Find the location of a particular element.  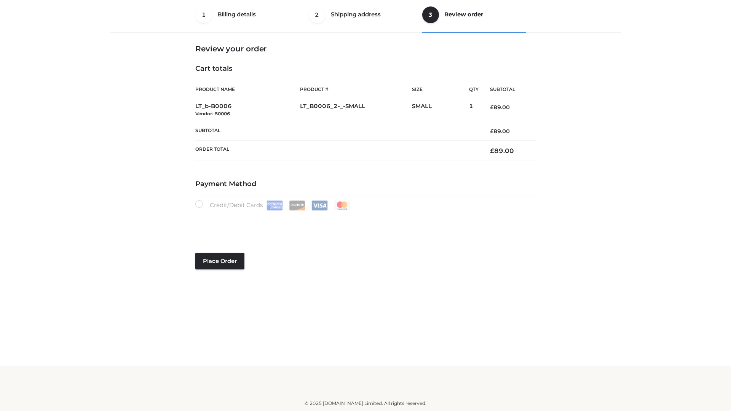

img: Mastercard is located at coordinates (342, 205).